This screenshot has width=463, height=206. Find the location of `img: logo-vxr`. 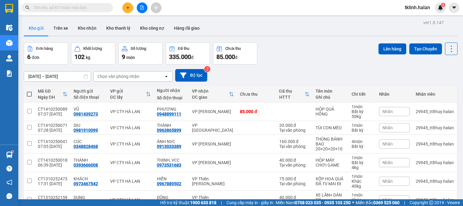

img: logo-vxr is located at coordinates (9, 9).